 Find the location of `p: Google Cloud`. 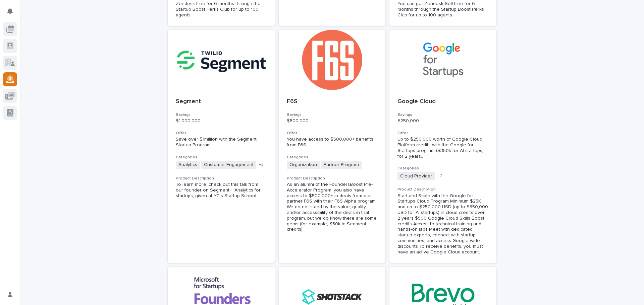

p: Google Cloud is located at coordinates (443, 102).